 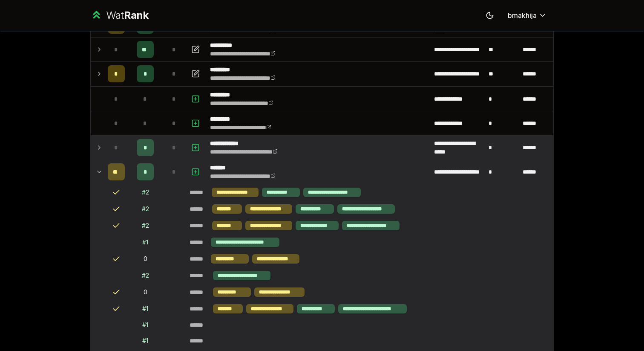 I want to click on span: bmakhija, so click(x=522, y=15).